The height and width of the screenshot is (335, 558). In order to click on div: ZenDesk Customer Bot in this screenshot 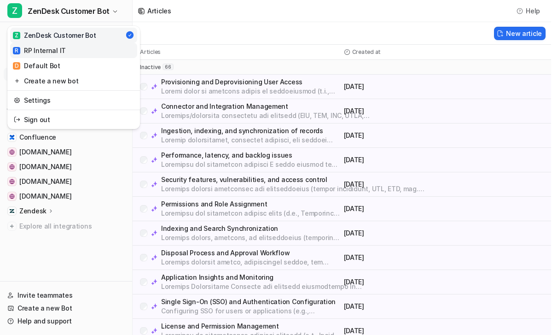, I will do `click(54, 35)`.